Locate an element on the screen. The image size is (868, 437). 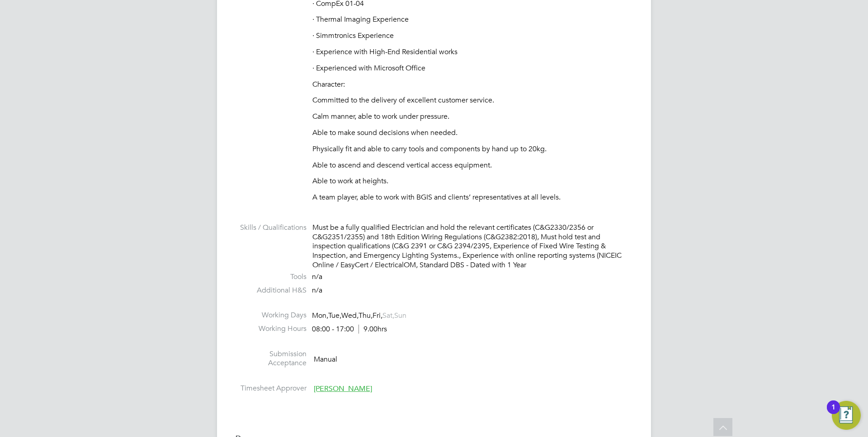
p: Able to work at heights. is located at coordinates (472, 181).